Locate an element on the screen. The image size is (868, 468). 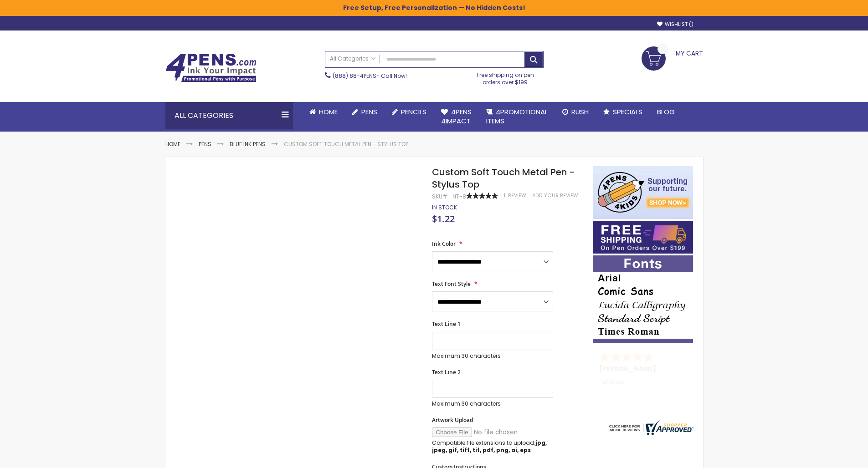
strong: jpg, jpeg, gif, tiff, tif, pdf, png, ai, eps is located at coordinates (489, 446).